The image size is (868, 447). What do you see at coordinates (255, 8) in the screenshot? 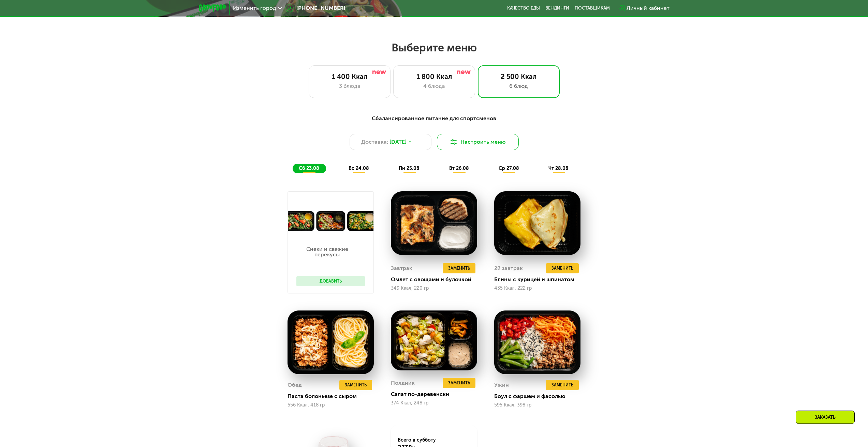
I see `span: Изменить город` at bounding box center [255, 8].